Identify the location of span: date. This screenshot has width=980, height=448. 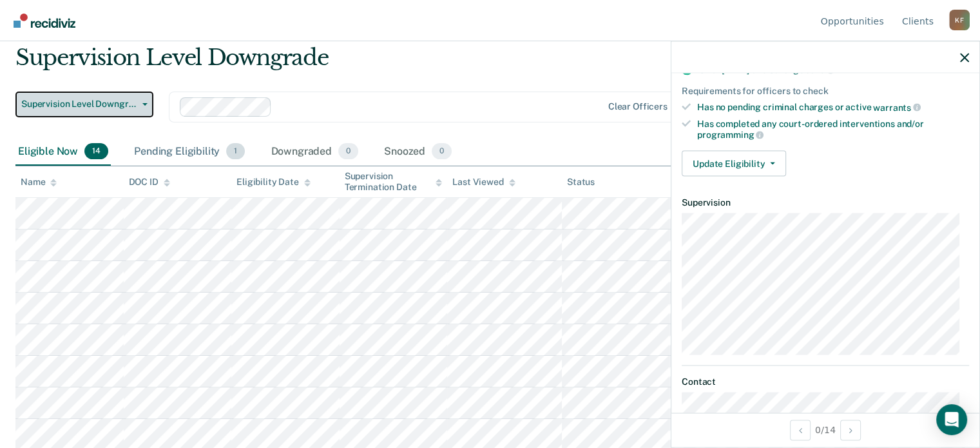
(819, 70).